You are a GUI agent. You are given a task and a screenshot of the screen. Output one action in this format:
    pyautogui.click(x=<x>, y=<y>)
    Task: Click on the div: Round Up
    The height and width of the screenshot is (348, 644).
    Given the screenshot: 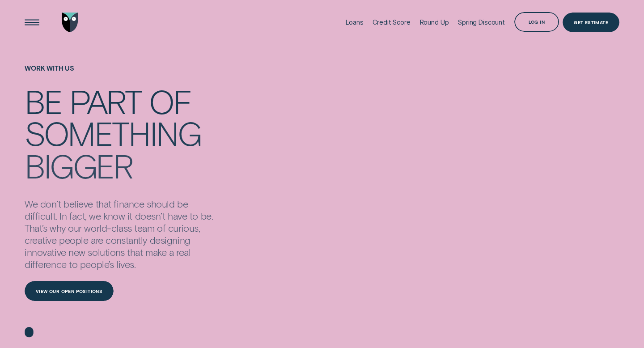 What is the action you would take?
    pyautogui.click(x=434, y=22)
    